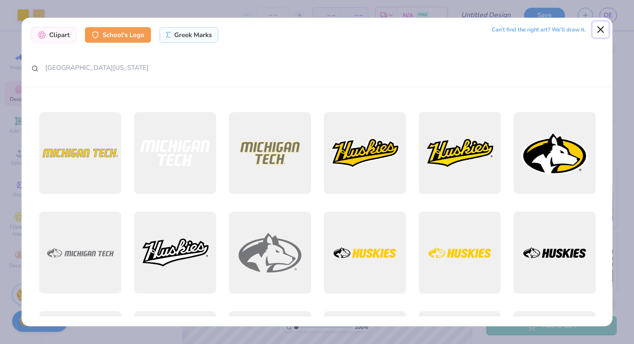 The image size is (634, 344). Describe the element at coordinates (539, 30) in the screenshot. I see `div: Can’t find the right art? We’ll draw it.` at that location.